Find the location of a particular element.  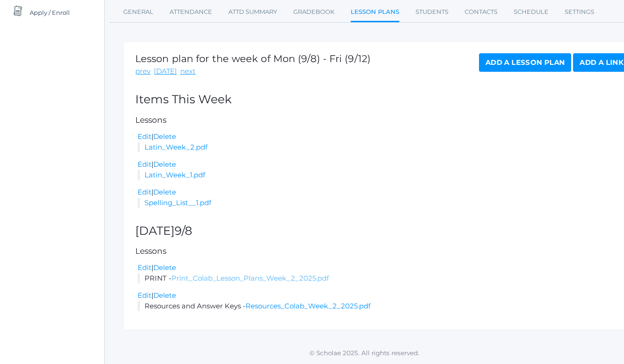

a: Students is located at coordinates (432, 12).